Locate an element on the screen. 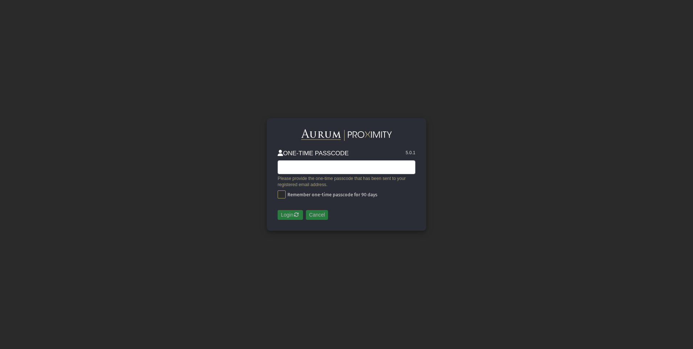 The height and width of the screenshot is (349, 693). span: Remember one-time passcode for 90 days is located at coordinates (331, 194).